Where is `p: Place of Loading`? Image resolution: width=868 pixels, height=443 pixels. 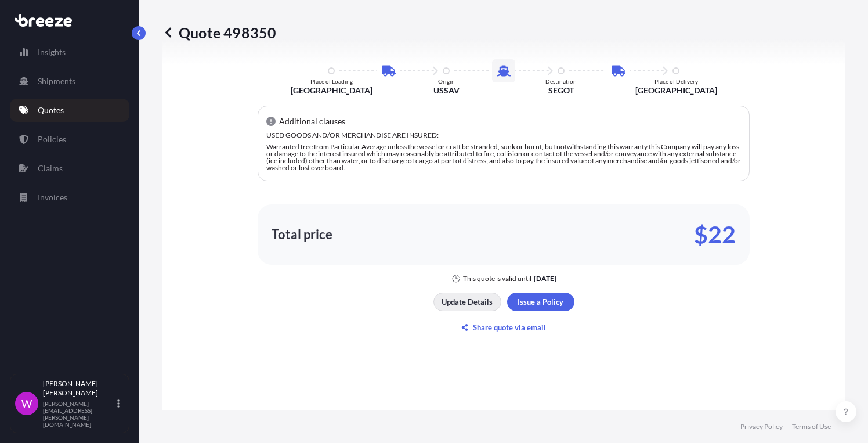
p: Place of Loading is located at coordinates (331, 81).